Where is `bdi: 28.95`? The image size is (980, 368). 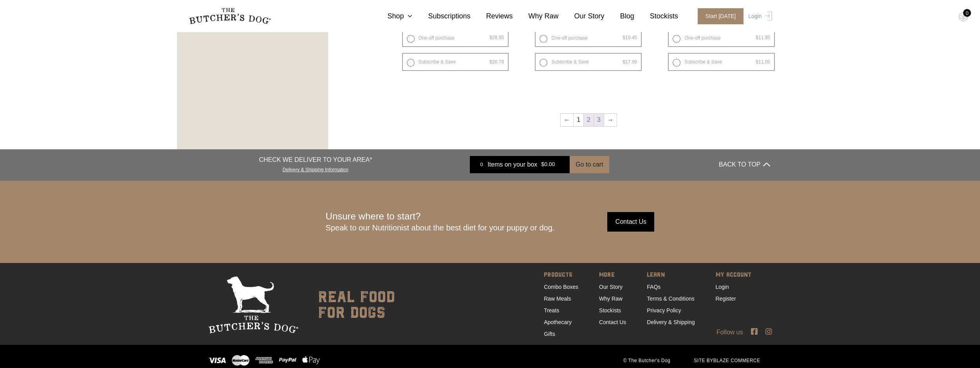
bdi: 28.95 is located at coordinates (497, 38).